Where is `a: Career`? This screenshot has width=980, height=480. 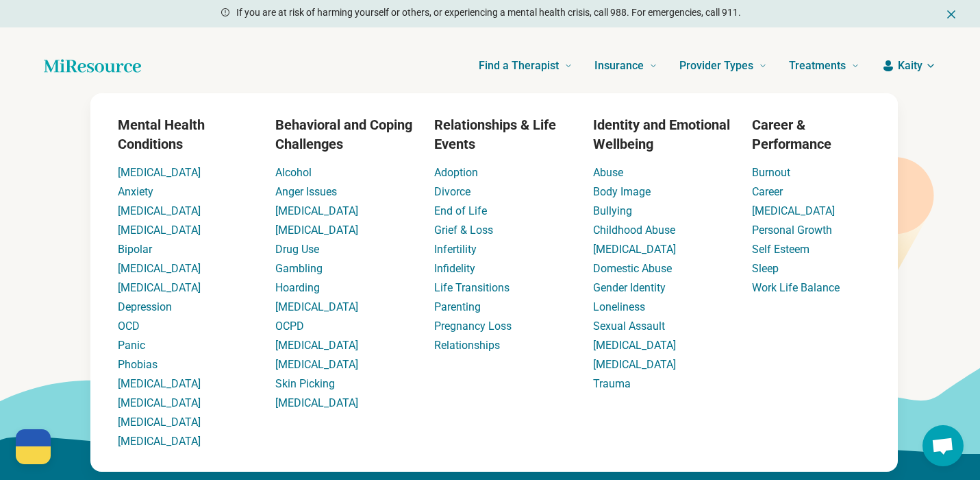
a: Career is located at coordinates (767, 192).